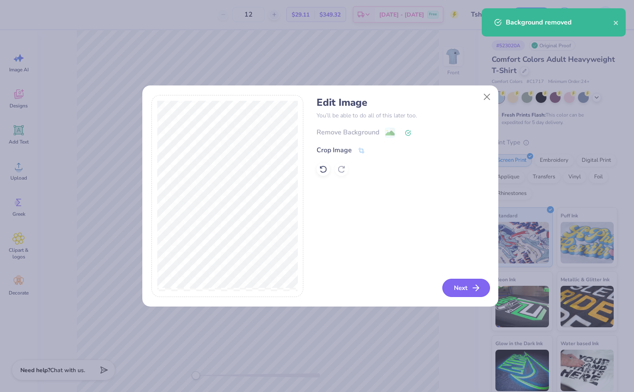 The height and width of the screenshot is (392, 634). I want to click on p: You’ll be able to do all of this later too., so click(402, 115).